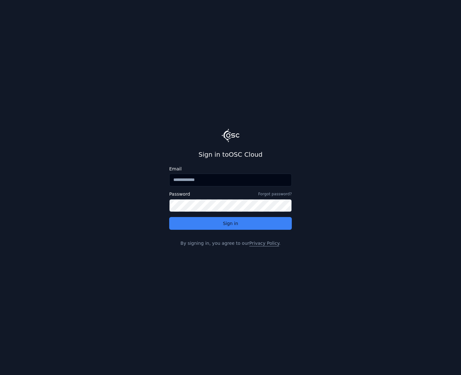 Image resolution: width=461 pixels, height=375 pixels. What do you see at coordinates (231, 243) in the screenshot?
I see `p: By signing in, you agree to our .` at bounding box center [231, 243].